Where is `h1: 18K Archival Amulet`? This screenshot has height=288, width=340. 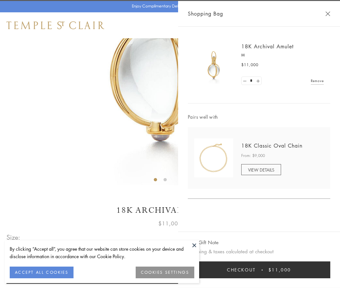 h1: 18K Archival Amulet is located at coordinates (170, 210).